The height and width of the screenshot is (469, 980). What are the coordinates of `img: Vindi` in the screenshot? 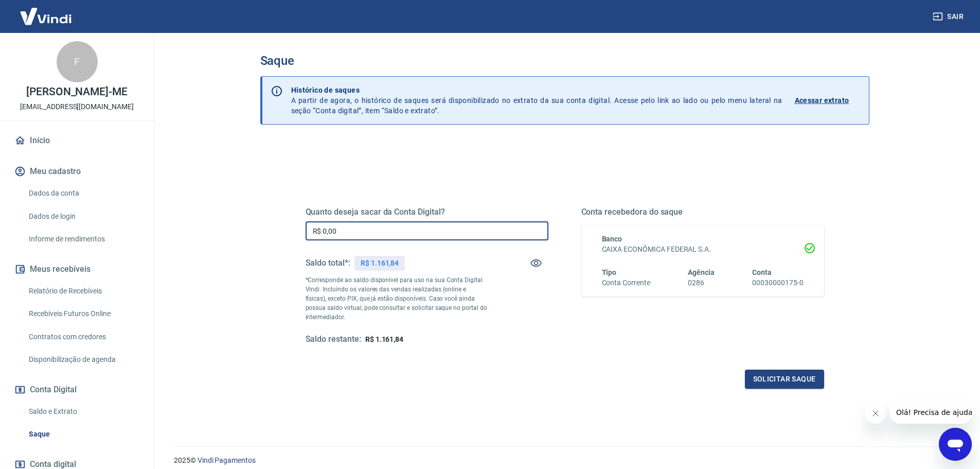 It's located at (46, 16).